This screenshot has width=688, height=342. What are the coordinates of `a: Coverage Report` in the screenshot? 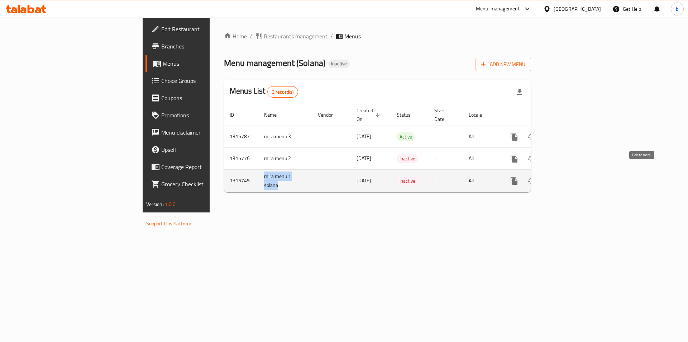 It's located at (202, 167).